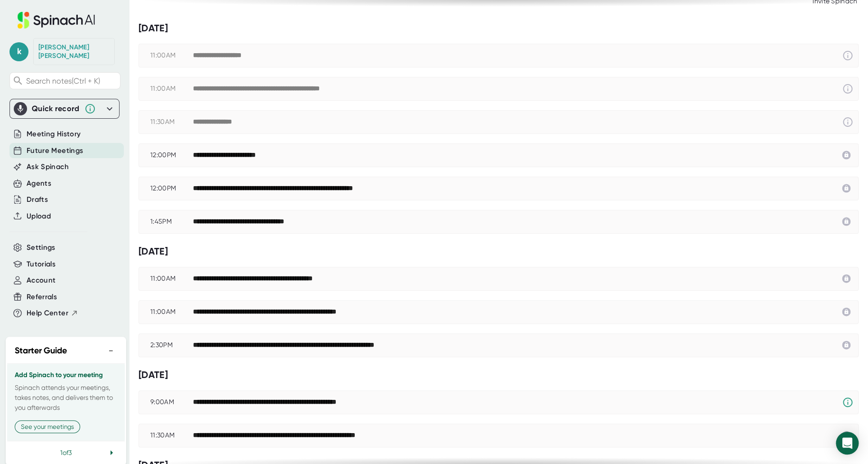  I want to click on span: k, so click(19, 52).